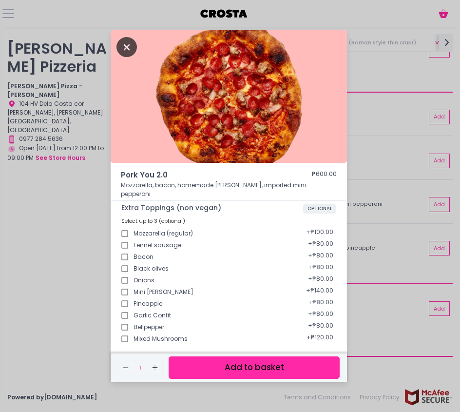  Describe the element at coordinates (127, 46) in the screenshot. I see `button: Close` at that location.